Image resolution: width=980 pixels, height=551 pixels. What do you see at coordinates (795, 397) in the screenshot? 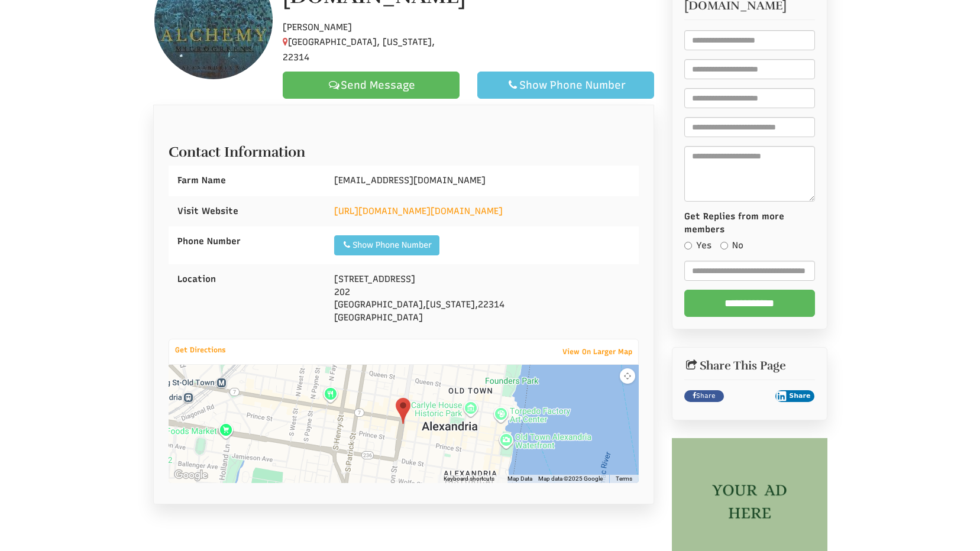
I see `button: Share` at bounding box center [795, 397].